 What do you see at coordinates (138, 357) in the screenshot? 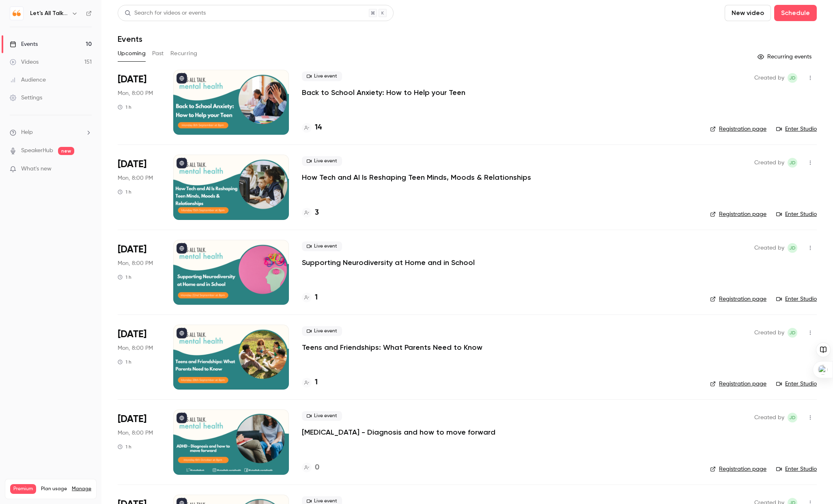
I see `div: Sep 29 Mon, 8:00 PM (Europe/London)` at bounding box center [138, 357].